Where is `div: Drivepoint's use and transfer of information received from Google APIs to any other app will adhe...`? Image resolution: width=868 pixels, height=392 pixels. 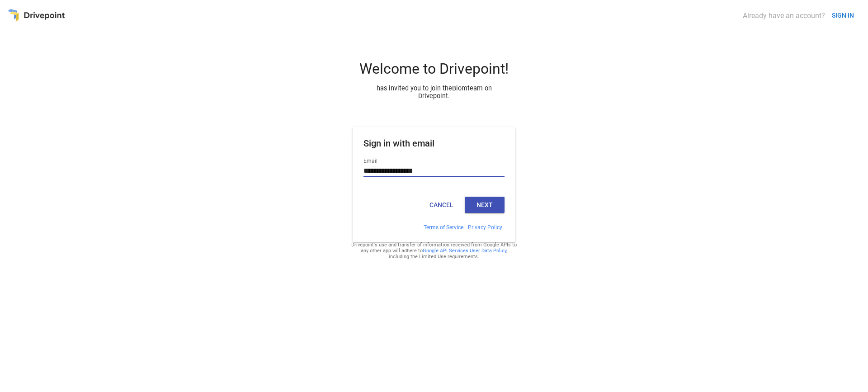 div: Drivepoint's use and transfer of information received from Google APIs to any other app will adhe... is located at coordinates (434, 250).